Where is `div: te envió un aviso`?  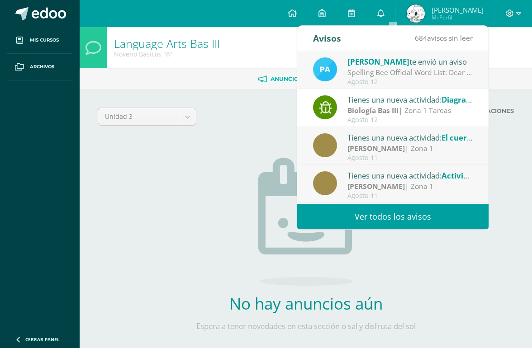 div: te envió un aviso is located at coordinates (410, 61).